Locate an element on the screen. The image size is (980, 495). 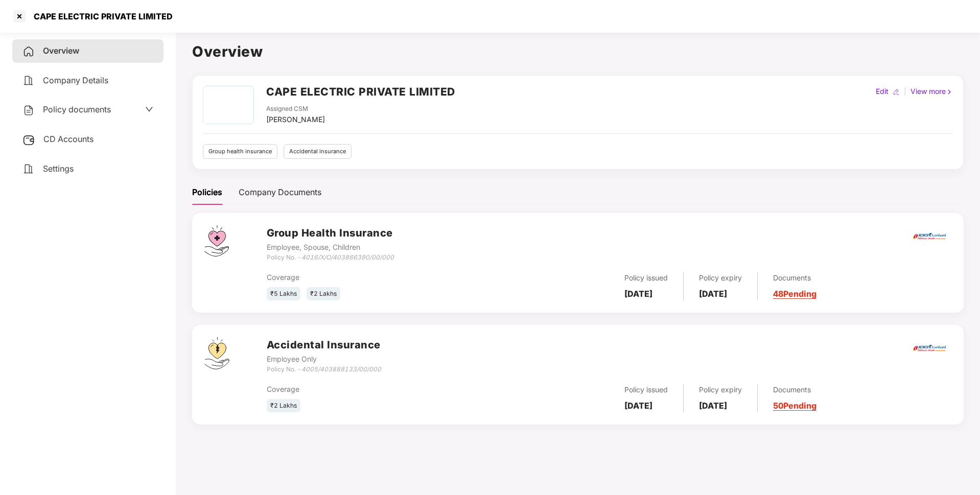
div: Employee Only is located at coordinates (324, 359).